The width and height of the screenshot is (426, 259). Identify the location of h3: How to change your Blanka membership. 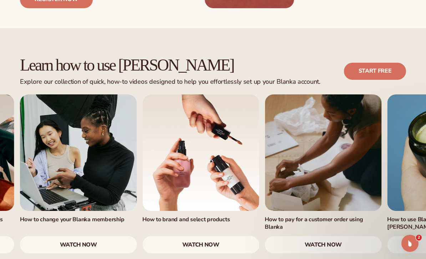
(78, 220).